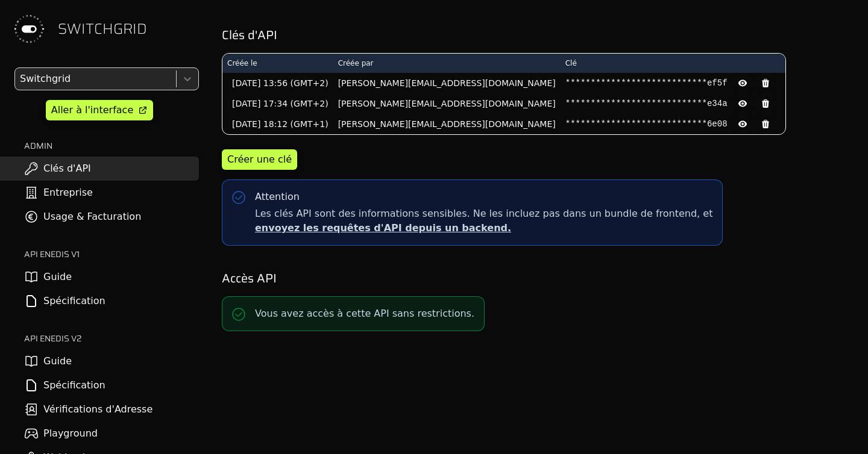 This screenshot has height=454, width=868. I want to click on img: Switchgrid Logo, so click(29, 29).